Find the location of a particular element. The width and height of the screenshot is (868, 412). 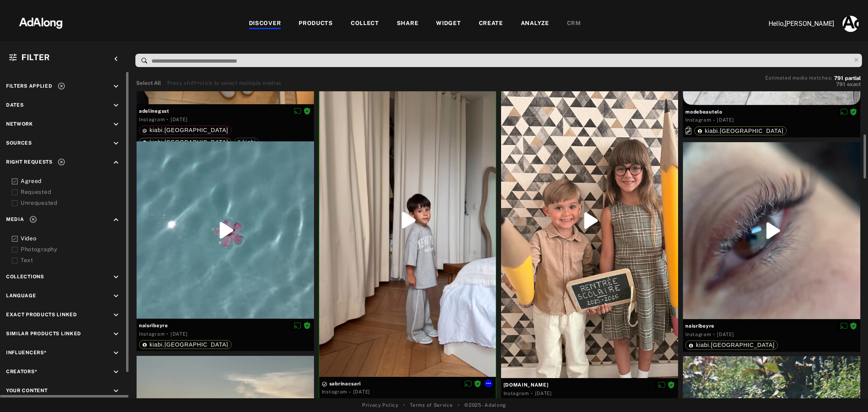

div: Requested is located at coordinates (72, 192).